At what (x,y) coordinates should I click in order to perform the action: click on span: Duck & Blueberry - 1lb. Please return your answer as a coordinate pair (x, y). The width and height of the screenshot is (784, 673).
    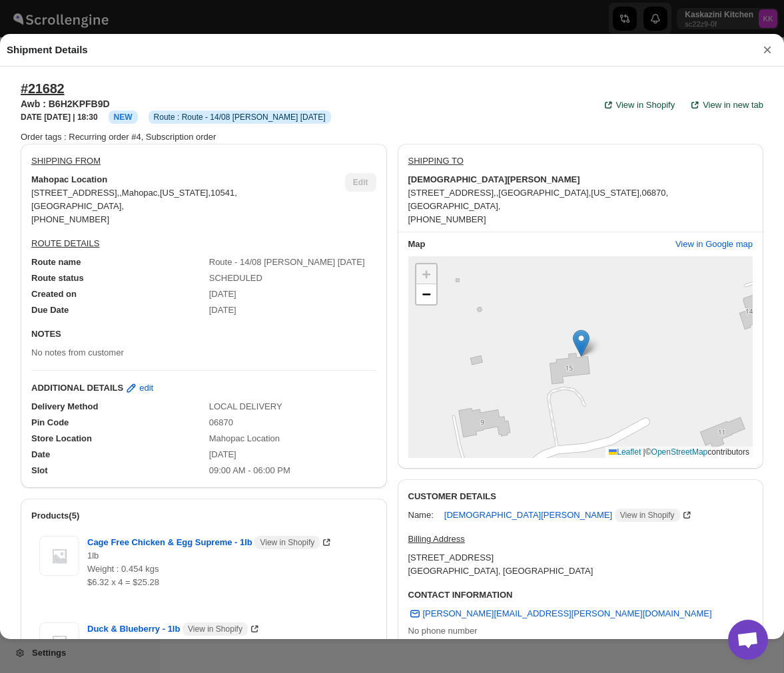
    Looking at the image, I should click on (167, 629).